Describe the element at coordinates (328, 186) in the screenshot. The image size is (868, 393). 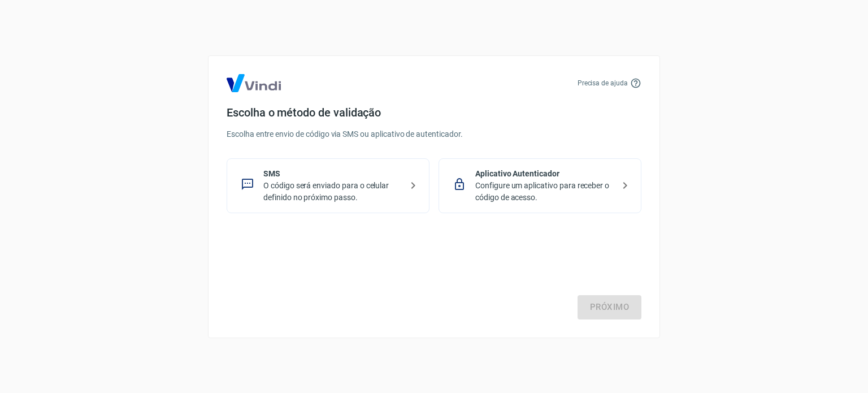
I see `div: SMSO código será enviado para o celular definido no próximo passo.` at that location.